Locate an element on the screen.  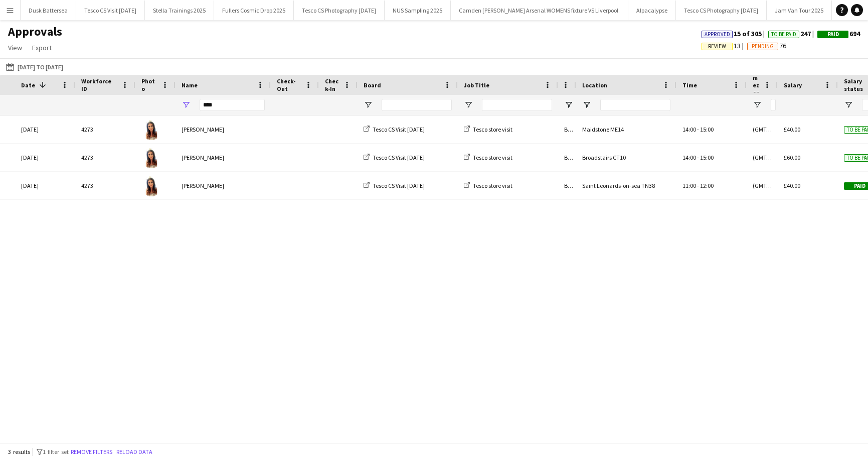
a: View is located at coordinates (15, 48).